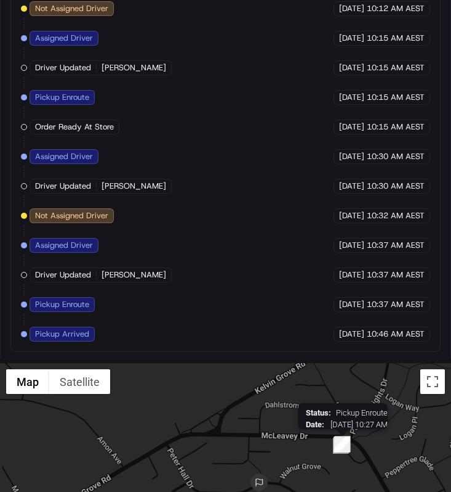 The image size is (451, 492). What do you see at coordinates (217, 129) in the screenshot?
I see `button: Start new chat` at bounding box center [217, 129].